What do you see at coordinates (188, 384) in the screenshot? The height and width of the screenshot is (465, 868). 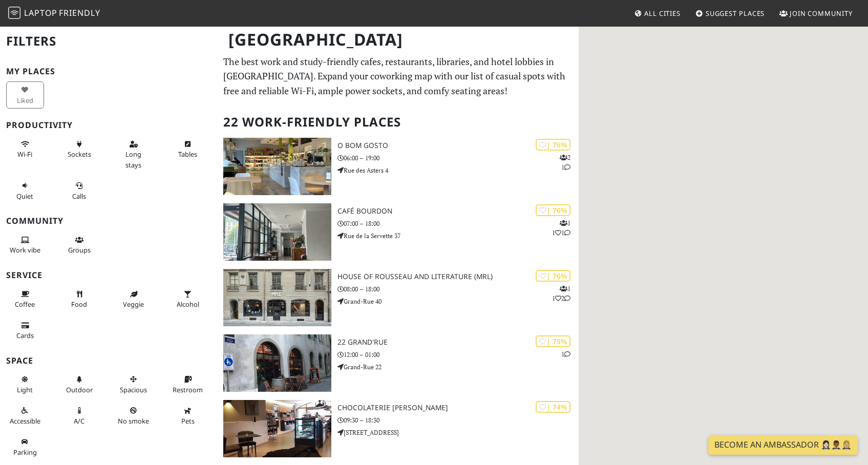 I see `button: Restroom` at bounding box center [188, 384].